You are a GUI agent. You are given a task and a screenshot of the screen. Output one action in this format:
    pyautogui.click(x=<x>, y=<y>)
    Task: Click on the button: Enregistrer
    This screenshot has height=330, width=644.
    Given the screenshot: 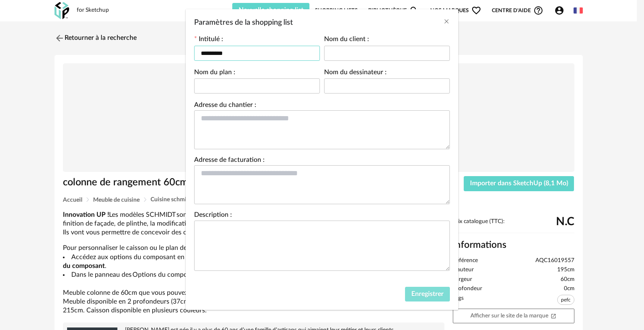 What is the action you would take?
    pyautogui.click(x=427, y=294)
    